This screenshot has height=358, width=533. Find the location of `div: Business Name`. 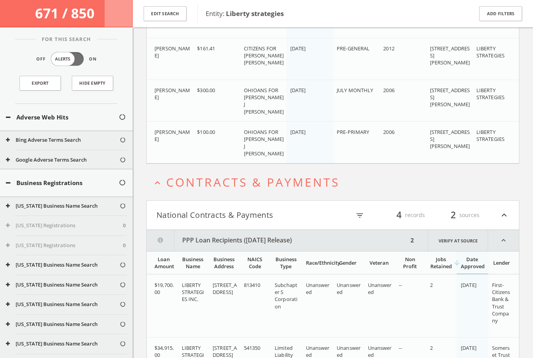

div: Business Name is located at coordinates (193, 263).